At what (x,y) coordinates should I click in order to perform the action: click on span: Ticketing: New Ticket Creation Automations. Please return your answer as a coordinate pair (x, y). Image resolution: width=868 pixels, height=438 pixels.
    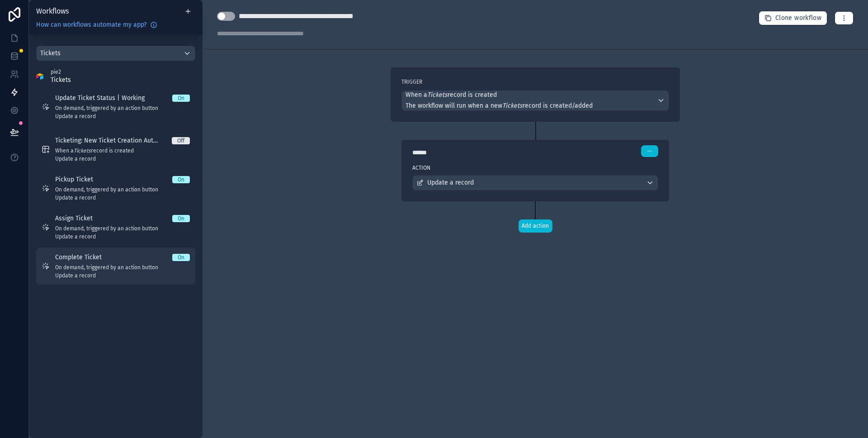
    Looking at the image, I should click on (113, 141).